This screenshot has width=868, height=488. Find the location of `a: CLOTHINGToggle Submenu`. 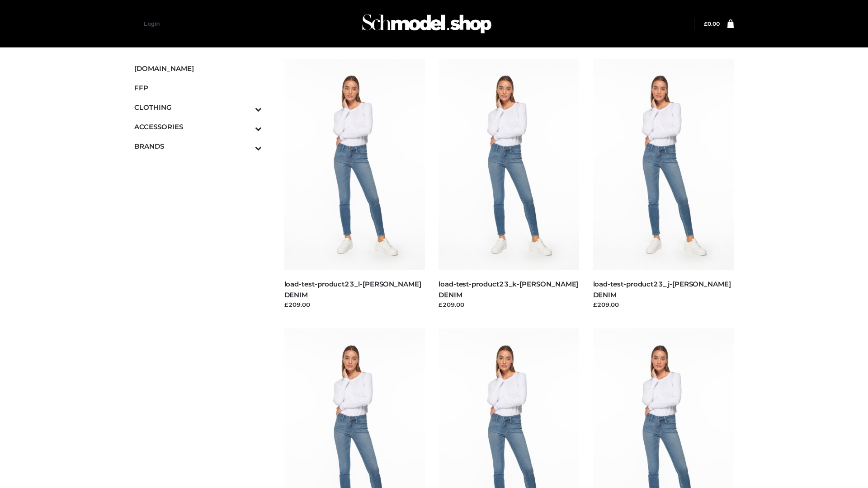

a: CLOTHINGToggle Submenu is located at coordinates (198, 107).